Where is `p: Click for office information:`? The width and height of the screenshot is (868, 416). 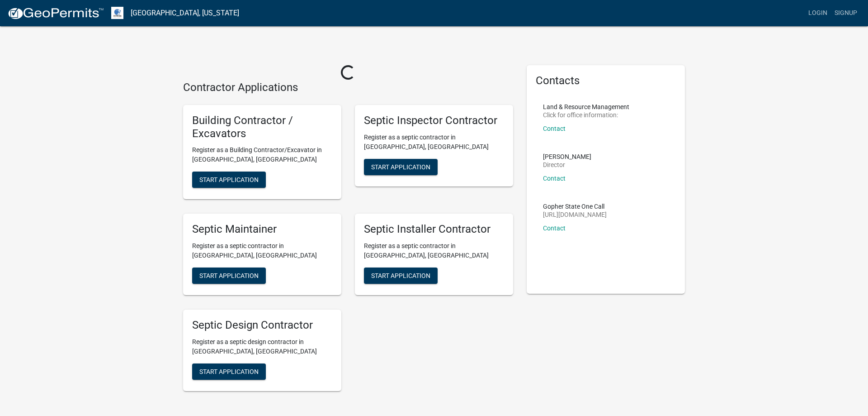
p: Click for office information: is located at coordinates (586, 115).